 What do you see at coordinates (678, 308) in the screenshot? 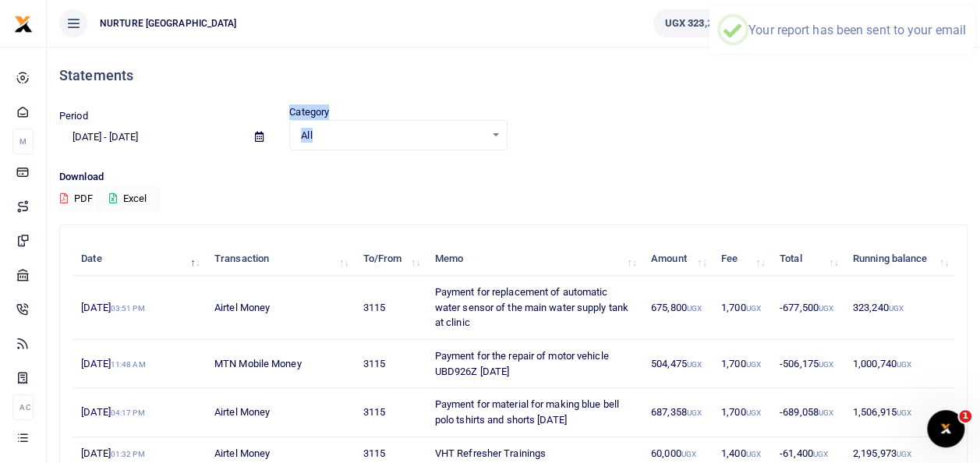
I see `td: 675,800` at bounding box center [678, 308].